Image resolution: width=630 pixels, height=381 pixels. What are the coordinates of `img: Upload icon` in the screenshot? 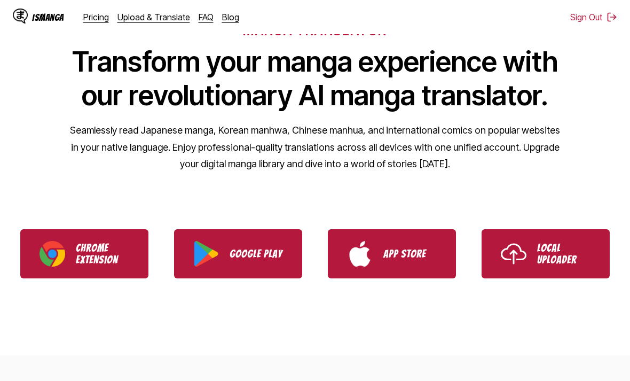 It's located at (514, 254).